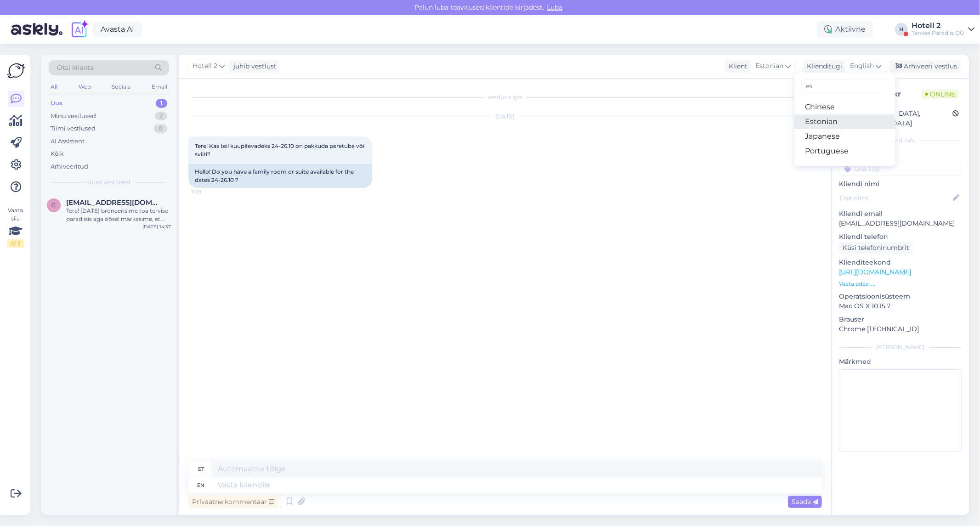  Describe the element at coordinates (900, 297) in the screenshot. I see `p: Operatsioonisüsteem` at that location.